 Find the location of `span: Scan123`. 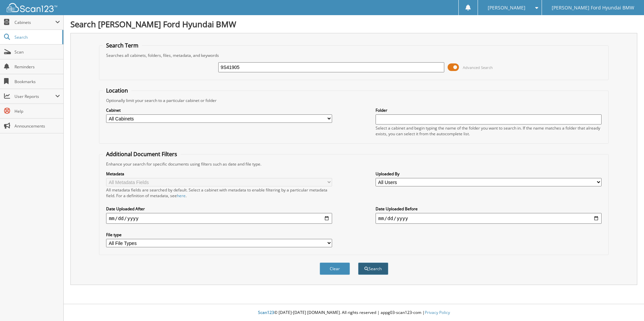

span: Scan123 is located at coordinates (266, 312).